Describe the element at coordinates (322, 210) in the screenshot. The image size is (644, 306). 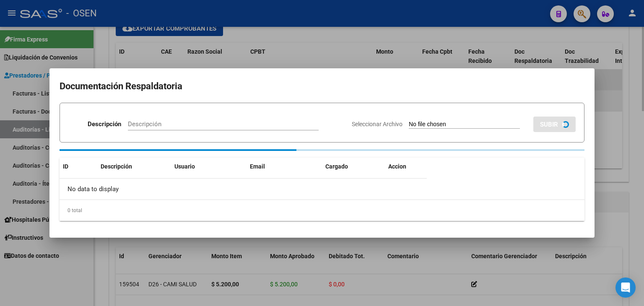
I see `div: 0 total` at that location.